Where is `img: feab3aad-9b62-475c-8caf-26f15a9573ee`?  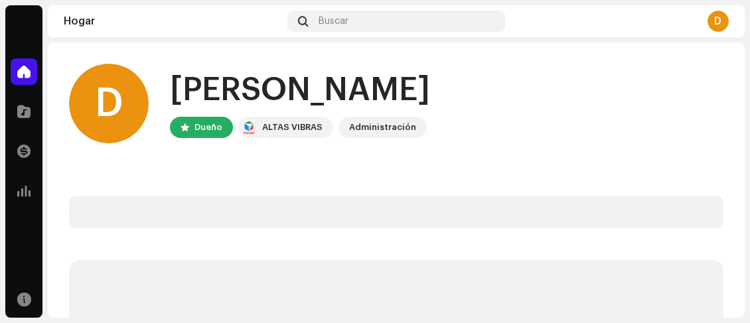
img: feab3aad-9b62-475c-8caf-26f15a9573ee is located at coordinates (249, 127).